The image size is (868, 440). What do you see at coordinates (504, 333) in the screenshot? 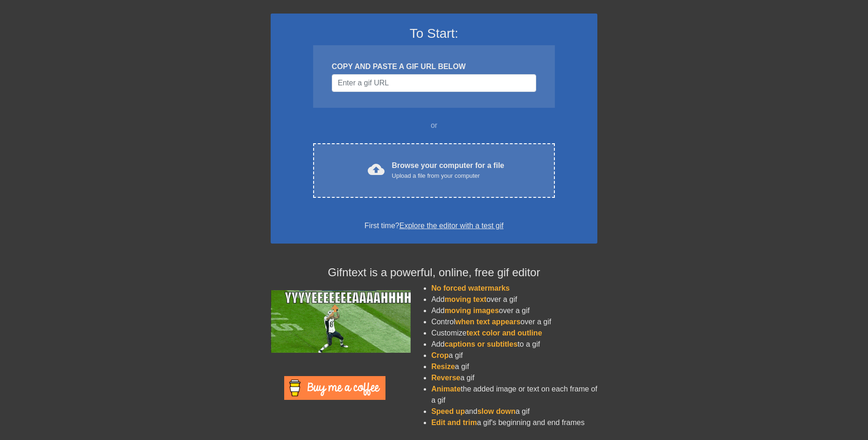
I see `span: text color and outline` at bounding box center [504, 333].